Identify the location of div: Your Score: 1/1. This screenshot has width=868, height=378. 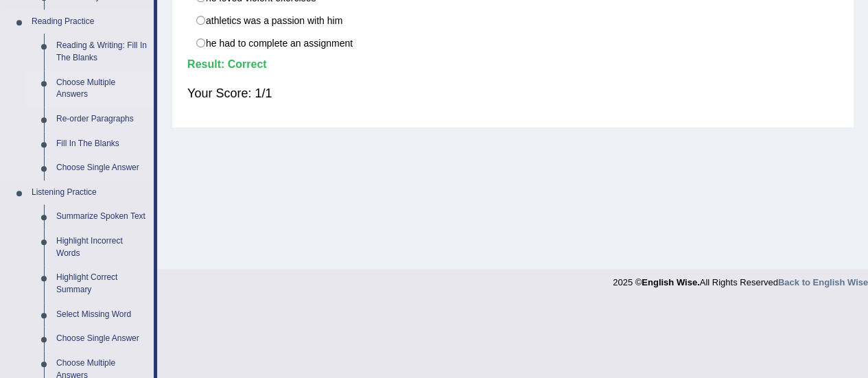
(513, 93).